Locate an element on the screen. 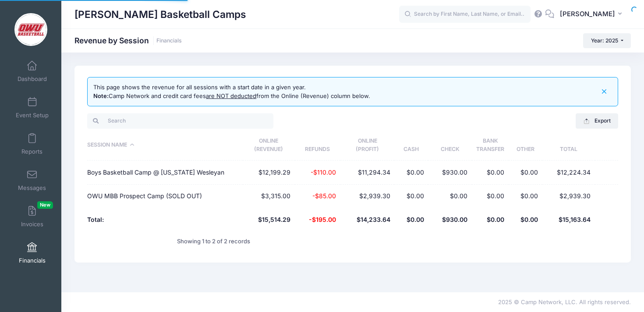  span: Year: 2025 is located at coordinates (605, 40).